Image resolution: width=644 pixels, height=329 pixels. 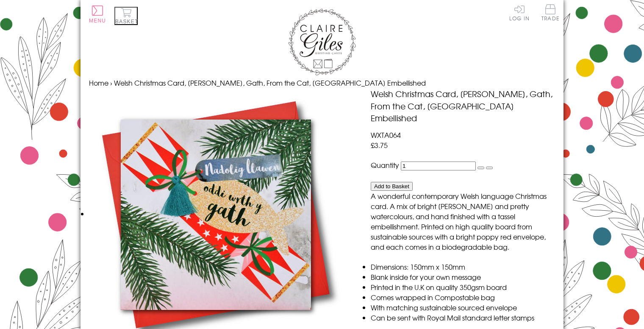 I want to click on li: Can be sent with Royal Mail standard letter stamps, so click(x=463, y=318).